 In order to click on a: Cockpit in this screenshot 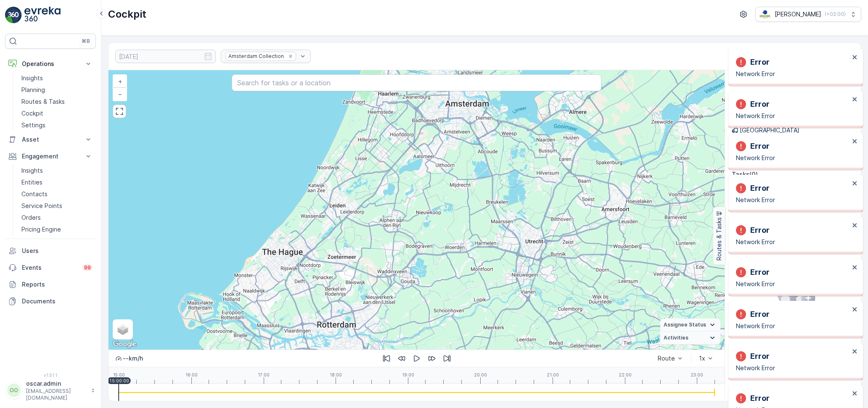, I will do `click(57, 113)`.